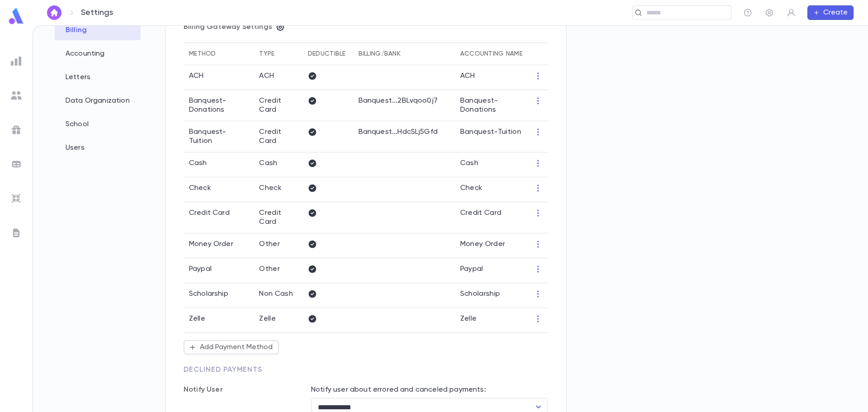 This screenshot has height=412, width=868. I want to click on span: Declined Payments, so click(223, 370).